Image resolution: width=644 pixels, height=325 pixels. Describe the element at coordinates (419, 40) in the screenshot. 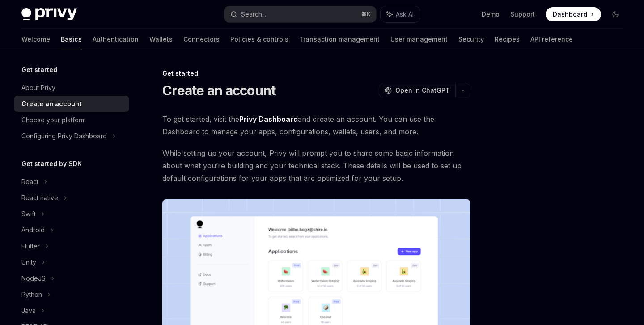

I see `a: User management` at that location.